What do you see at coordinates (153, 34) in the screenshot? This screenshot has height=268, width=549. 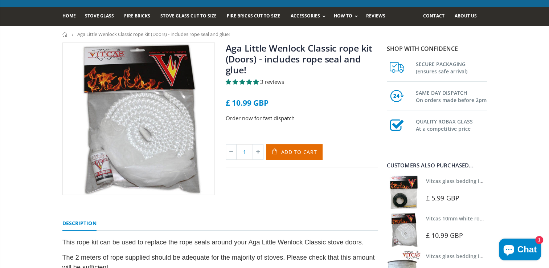 I see `span: Aga Little Wenlock Classic rope kit (Doors) - includes rope seal and glue!` at bounding box center [153, 34].